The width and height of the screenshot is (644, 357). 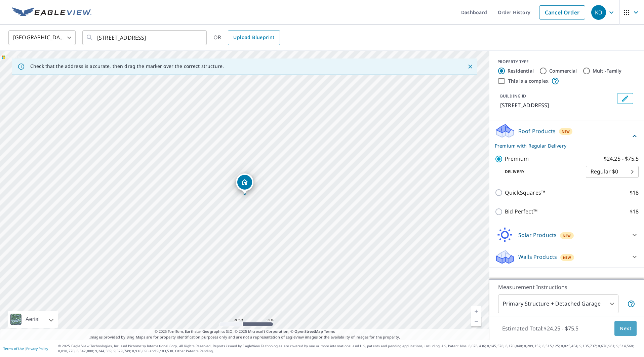 I want to click on p: © 2025 Eagle View Technologies, Inc. and Pictometry International Corp. All Rights Reserved. Repo..., so click(x=349, y=349).